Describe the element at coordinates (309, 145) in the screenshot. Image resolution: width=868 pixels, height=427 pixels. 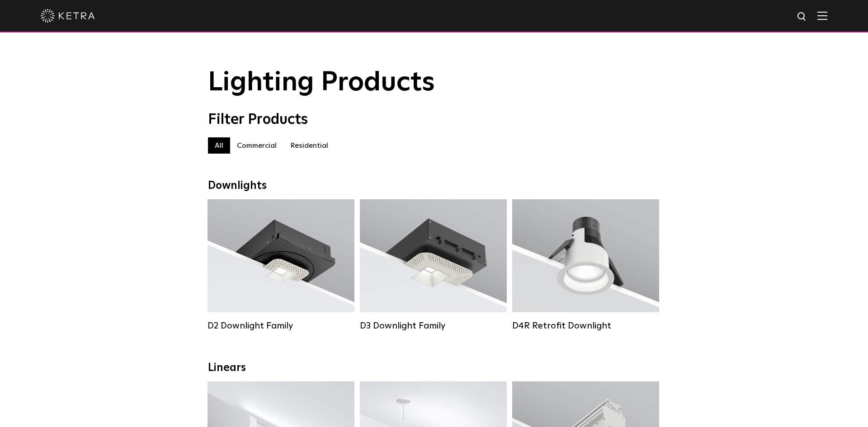
I see `label: Residential` at that location.